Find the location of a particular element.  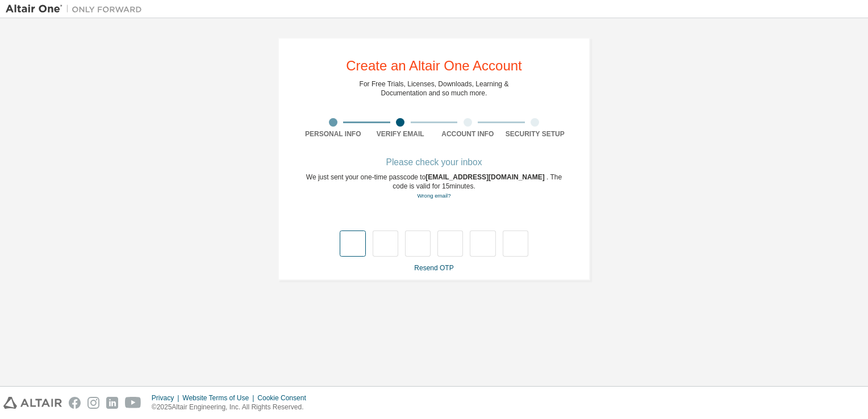

div: Security Setup is located at coordinates (535, 134).